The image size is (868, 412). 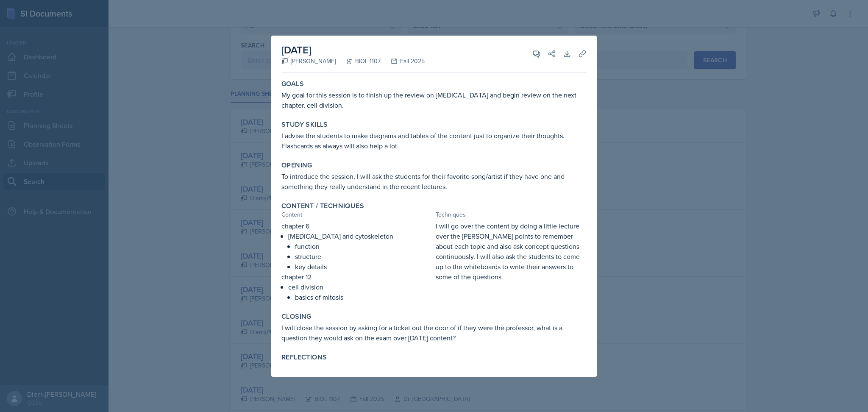 What do you see at coordinates (403, 61) in the screenshot?
I see `div: Fall 2025` at bounding box center [403, 61].